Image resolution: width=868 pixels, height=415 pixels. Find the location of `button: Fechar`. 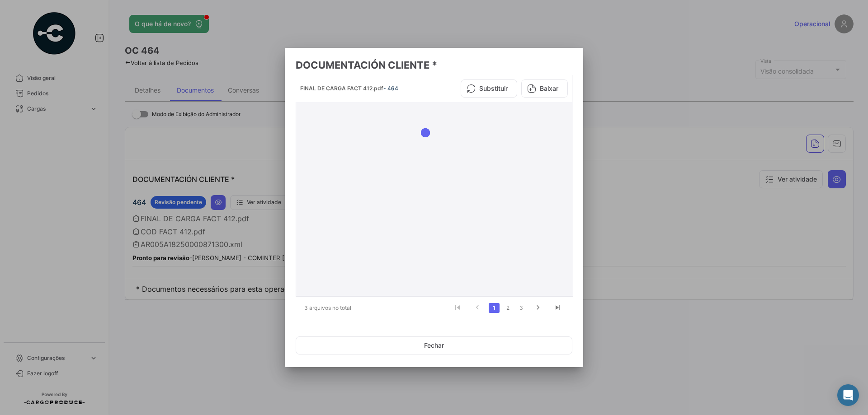

button: Fechar is located at coordinates (434, 346).